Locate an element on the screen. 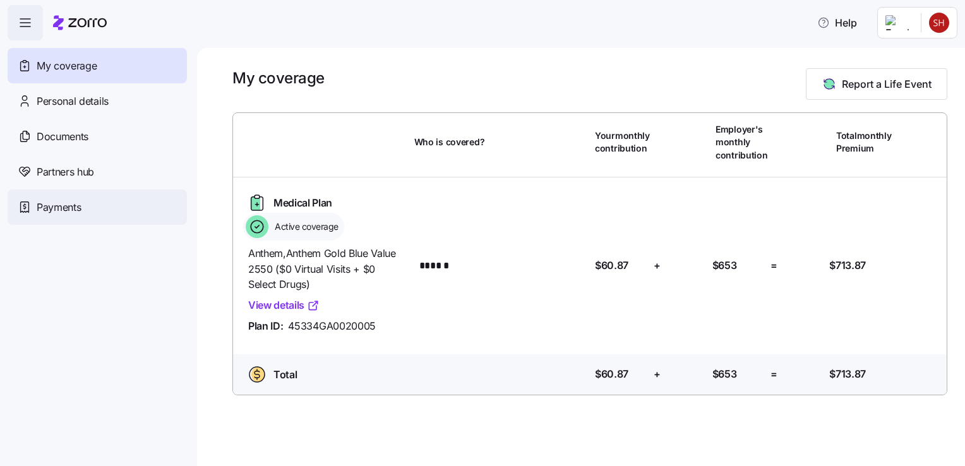 The width and height of the screenshot is (965, 466). span: Plan ID: is located at coordinates (265, 326).